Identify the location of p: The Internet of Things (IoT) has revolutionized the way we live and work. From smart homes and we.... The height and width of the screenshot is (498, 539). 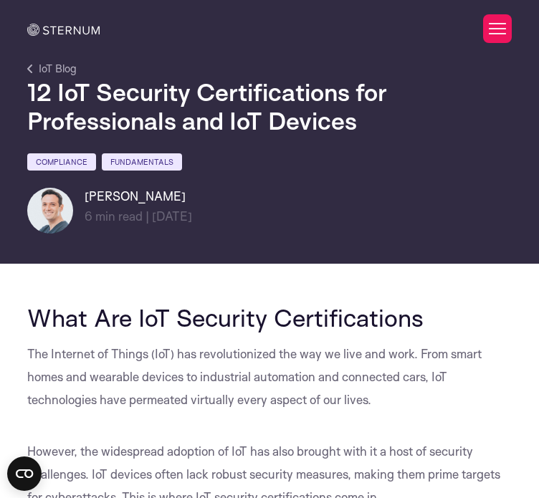
(269, 377).